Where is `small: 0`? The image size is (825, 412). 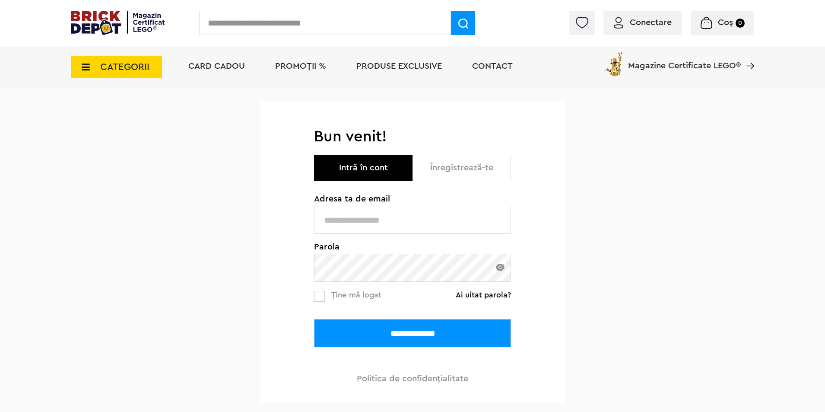 small: 0 is located at coordinates (740, 23).